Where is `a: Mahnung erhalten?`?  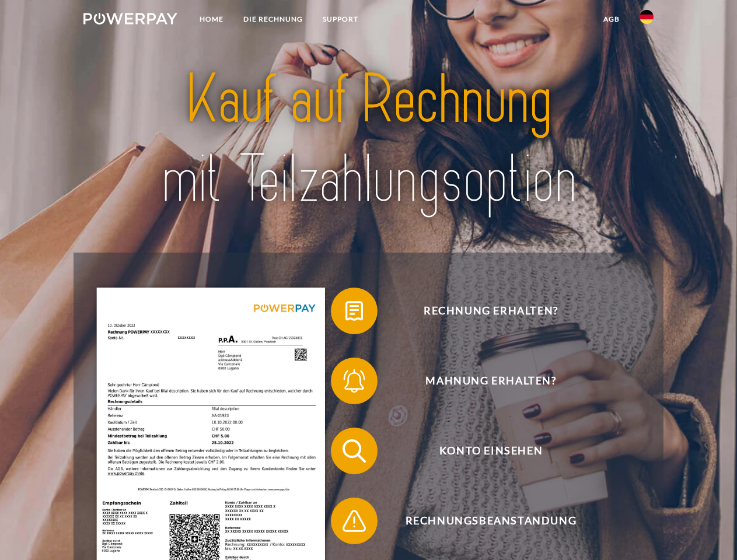
a: Mahnung erhalten? is located at coordinates (483, 381).